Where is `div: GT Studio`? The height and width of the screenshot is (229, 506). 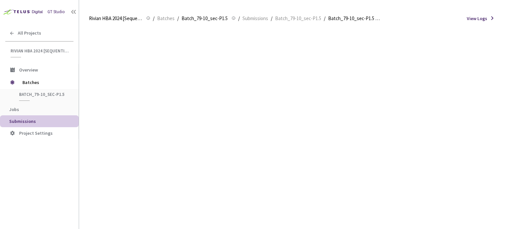 div: GT Studio is located at coordinates (56, 12).